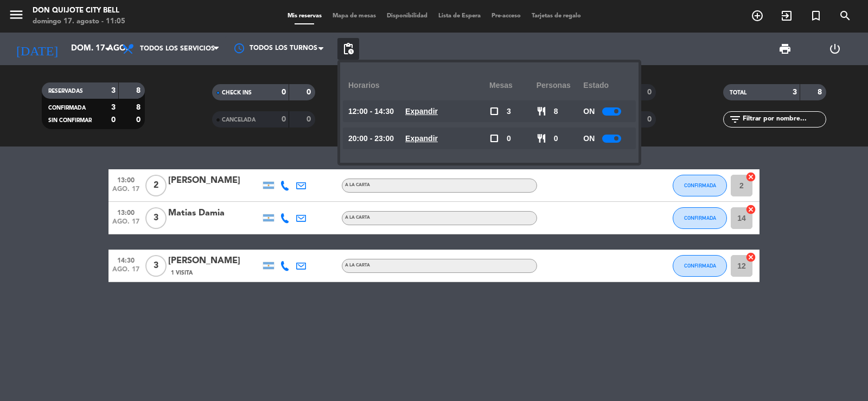  Describe the element at coordinates (784, 120) in the screenshot. I see `input: Filtrar por nombre...` at that location.